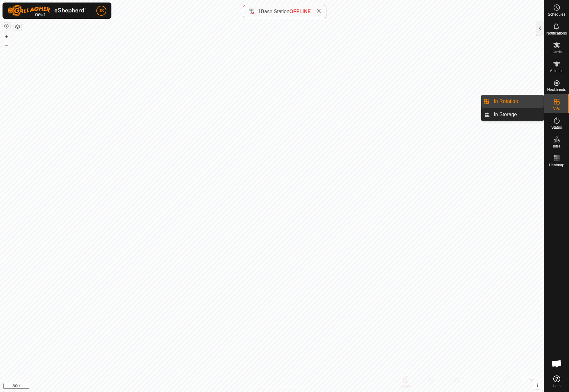  I want to click on span: Help, so click(556, 386).